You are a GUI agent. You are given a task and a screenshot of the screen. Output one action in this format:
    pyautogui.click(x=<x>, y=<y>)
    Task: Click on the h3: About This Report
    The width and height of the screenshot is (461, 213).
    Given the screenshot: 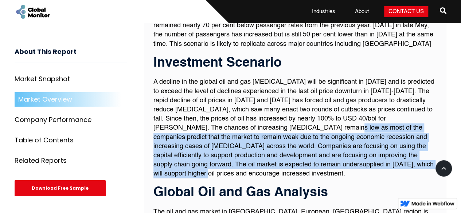 What is the action you would take?
    pyautogui.click(x=71, y=55)
    